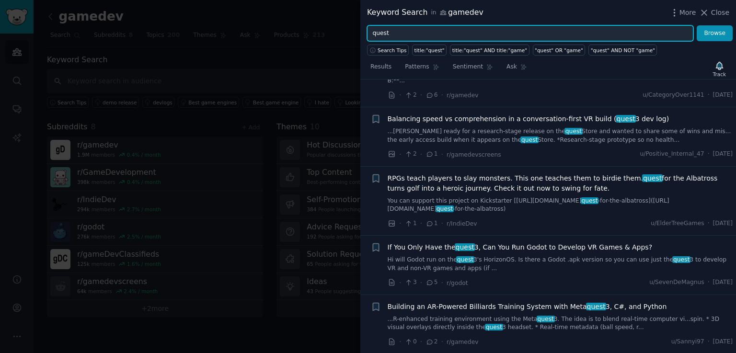 This screenshot has height=353, width=736. I want to click on a: "quest" AND NOT "game", so click(623, 50).